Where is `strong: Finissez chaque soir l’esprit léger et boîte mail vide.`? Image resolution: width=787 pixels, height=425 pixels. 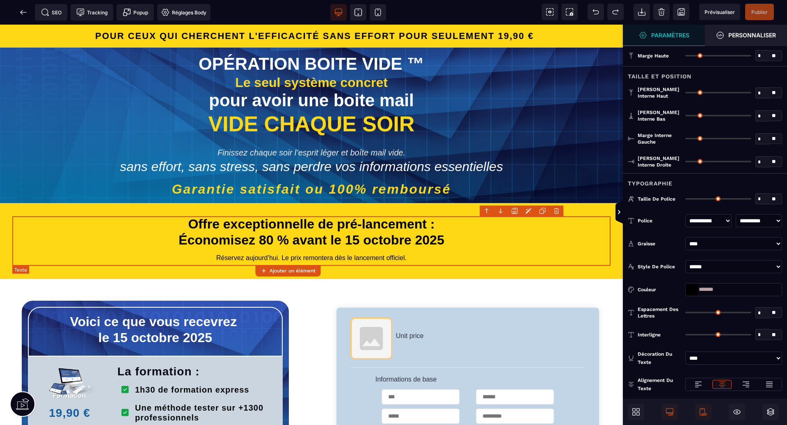 strong: Finissez chaque soir l’esprit léger et boîte mail vide. is located at coordinates (311, 128).